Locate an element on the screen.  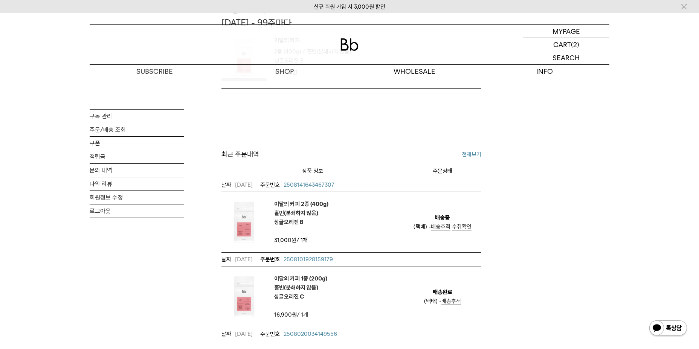
img: 로고 is located at coordinates (350, 44).